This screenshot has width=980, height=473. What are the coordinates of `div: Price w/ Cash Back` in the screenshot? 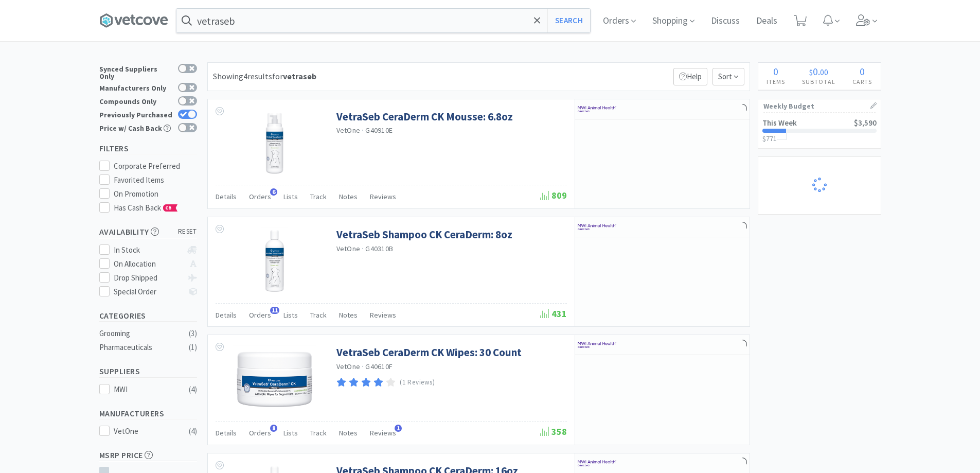 It's located at (136, 127).